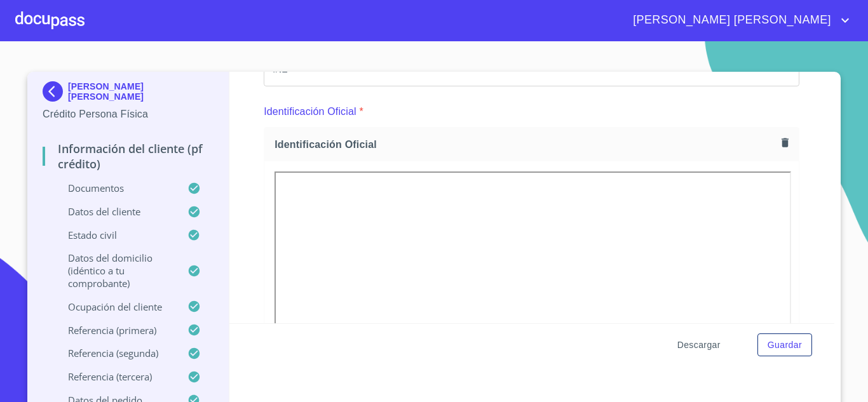 The width and height of the screenshot is (868, 402). Describe the element at coordinates (785, 345) in the screenshot. I see `span: Guardar` at that location.